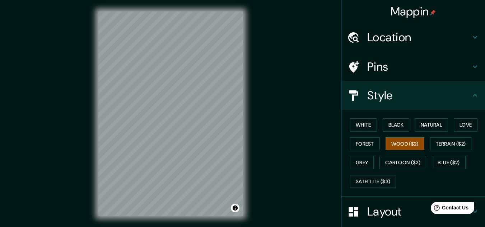  What do you see at coordinates (451, 144) in the screenshot?
I see `button: Terrain ($2)` at bounding box center [451, 144].